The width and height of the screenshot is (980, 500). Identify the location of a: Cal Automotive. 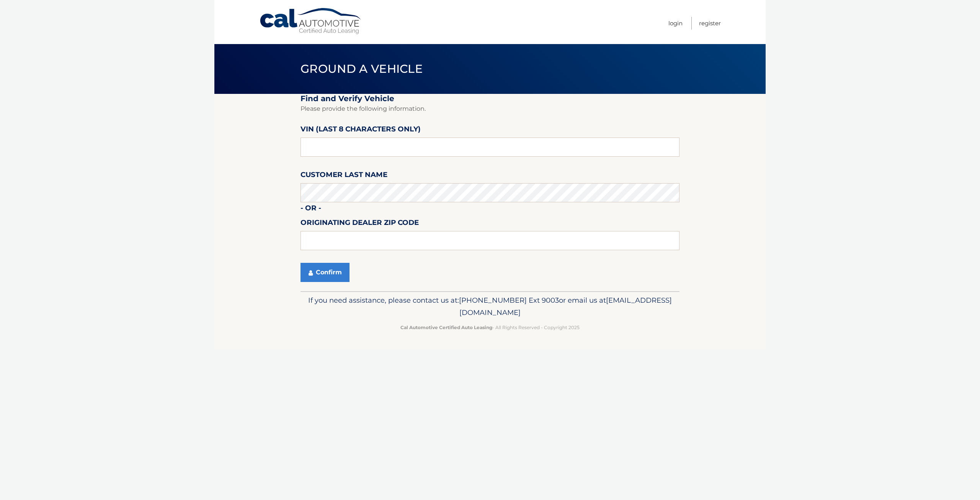
(310, 21).